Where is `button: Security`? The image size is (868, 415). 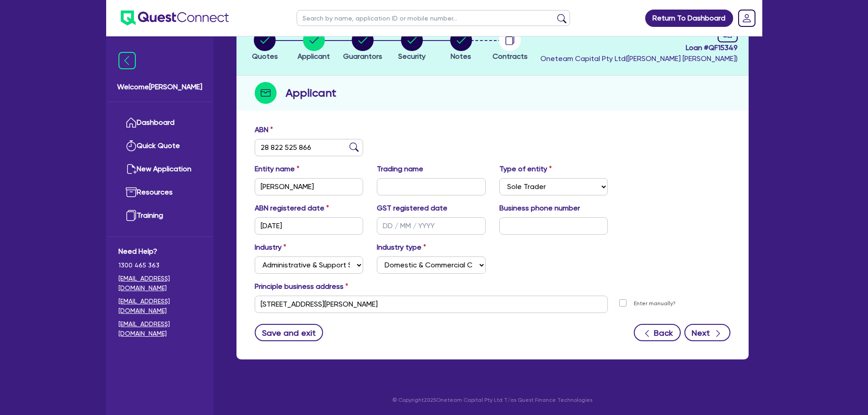 button: Security is located at coordinates (412, 46).